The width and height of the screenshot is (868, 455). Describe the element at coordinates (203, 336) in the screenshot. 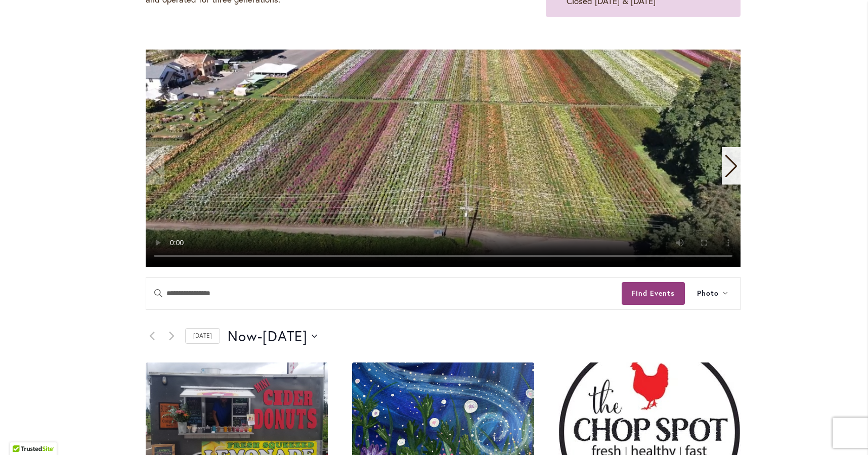

I see `a: Click to select today's date` at that location.